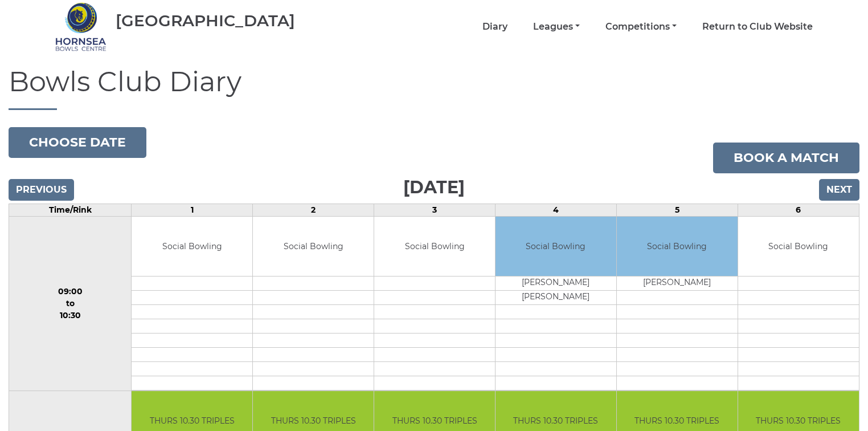 This screenshot has width=868, height=431. I want to click on td: 5, so click(677, 210).